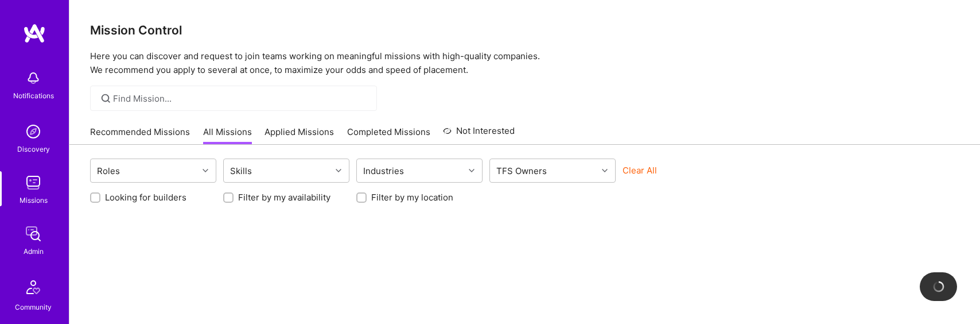 Image resolution: width=980 pixels, height=324 pixels. I want to click on p: Here you can discover and request to join teams working on meaningful missions with high-quality ..., so click(524, 63).